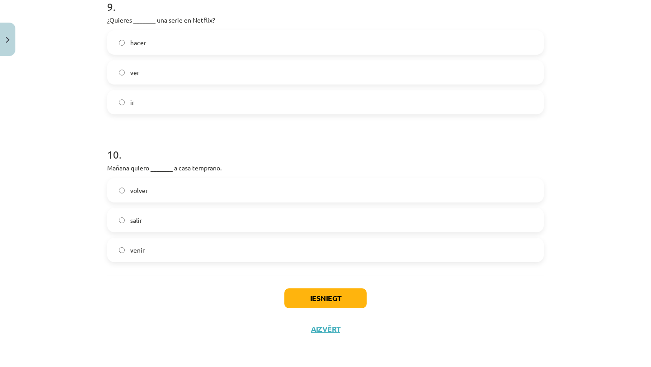  Describe the element at coordinates (122, 190) in the screenshot. I see `input: volver` at that location.